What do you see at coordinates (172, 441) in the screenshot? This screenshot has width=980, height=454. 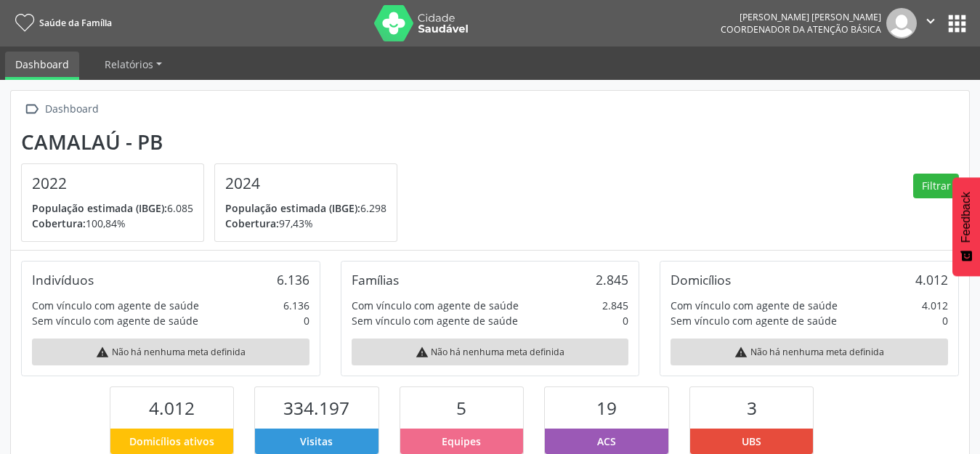 I see `span: Domicílios ativos` at bounding box center [172, 441].